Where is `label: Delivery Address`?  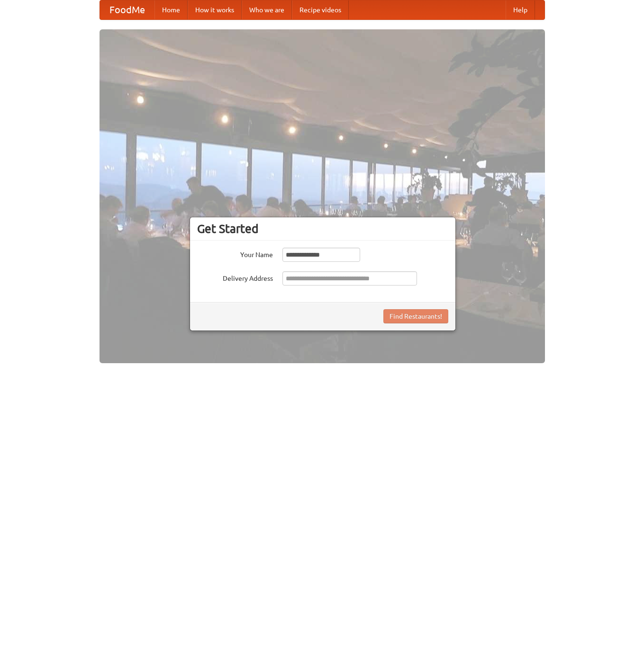
label: Delivery Address is located at coordinates (235, 277).